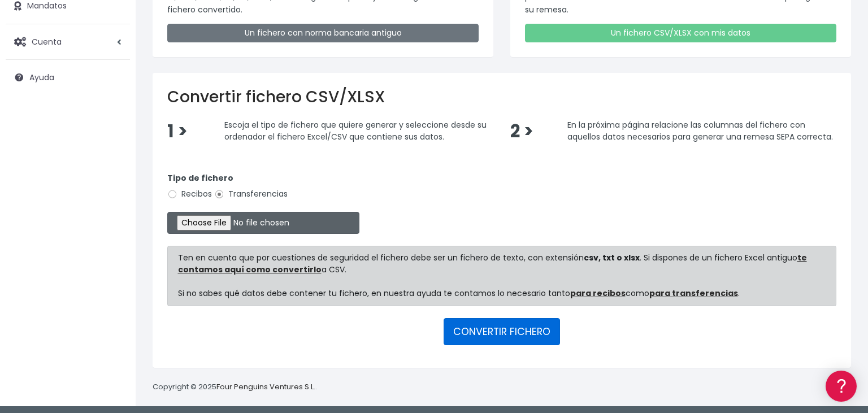 Image resolution: width=868 pixels, height=413 pixels. Describe the element at coordinates (178, 131) in the screenshot. I see `span: 1 >` at that location.